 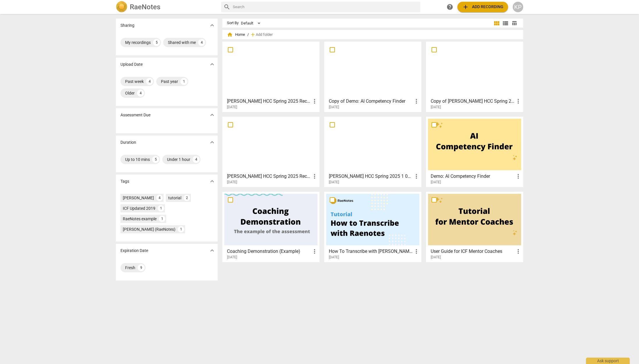 What do you see at coordinates (264, 35) in the screenshot?
I see `span: Add folder` at bounding box center [264, 35].